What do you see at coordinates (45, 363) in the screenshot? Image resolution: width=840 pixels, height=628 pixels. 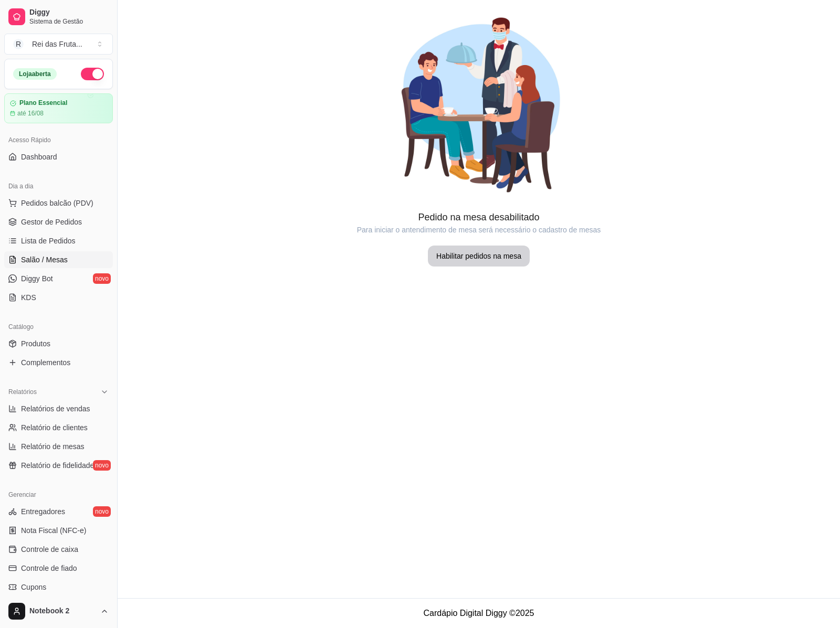 I see `span: Complementos` at bounding box center [45, 363].